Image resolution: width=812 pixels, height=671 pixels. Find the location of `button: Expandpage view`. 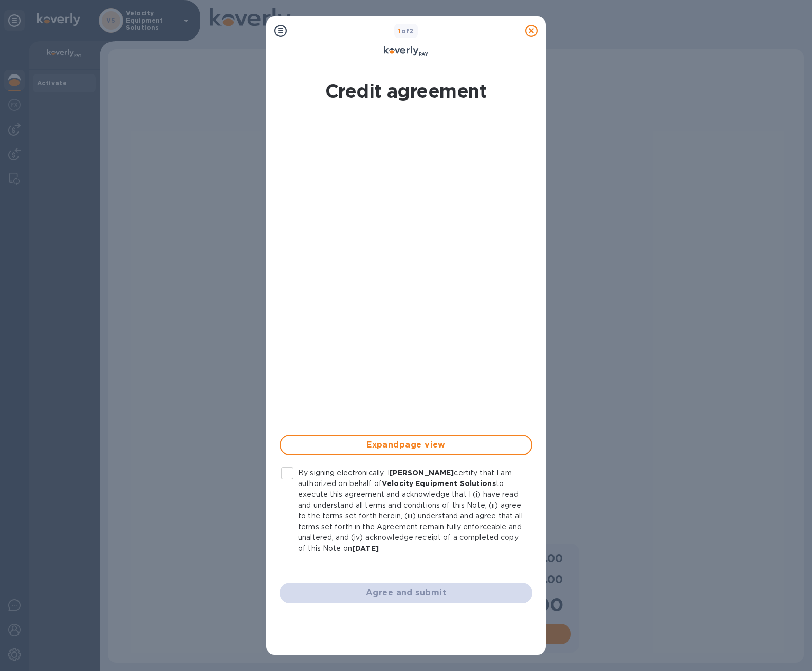

button: Expandpage view is located at coordinates (406, 445).